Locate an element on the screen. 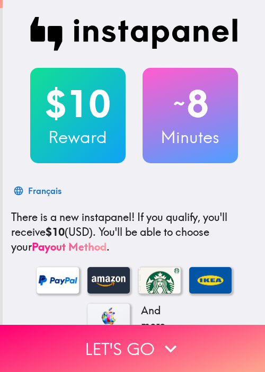 The image size is (265, 372). div: Français is located at coordinates (44, 191).